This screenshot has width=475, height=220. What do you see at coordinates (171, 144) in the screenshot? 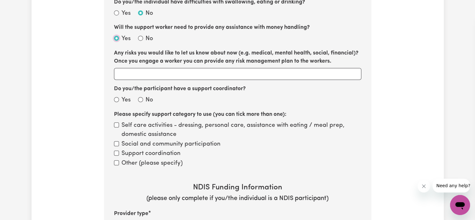
I see `label: Social and community participation` at bounding box center [171, 144].